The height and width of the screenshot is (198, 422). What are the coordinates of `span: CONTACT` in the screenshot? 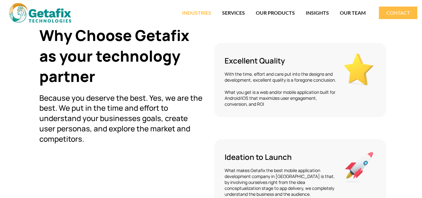 It's located at (398, 13).